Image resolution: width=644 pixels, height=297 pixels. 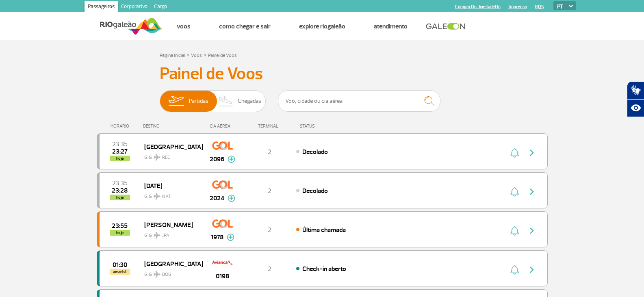 What do you see at coordinates (636, 99) in the screenshot?
I see `div: Plugin de acessibilidade da Hand Talk.` at bounding box center [636, 99].